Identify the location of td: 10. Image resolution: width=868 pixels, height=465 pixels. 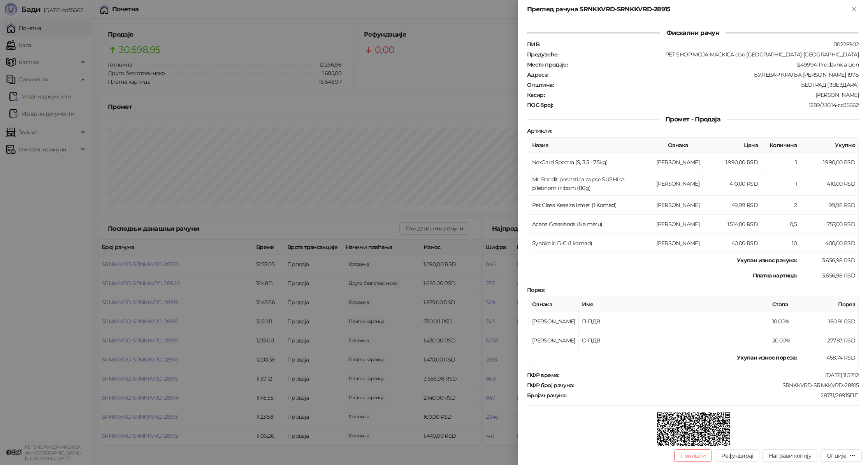
(781, 243).